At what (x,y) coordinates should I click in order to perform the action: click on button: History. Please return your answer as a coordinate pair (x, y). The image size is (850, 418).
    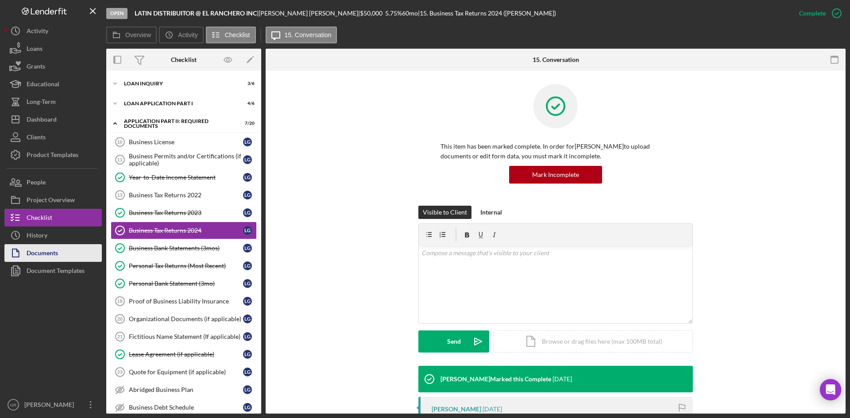
    Looking at the image, I should click on (53, 235).